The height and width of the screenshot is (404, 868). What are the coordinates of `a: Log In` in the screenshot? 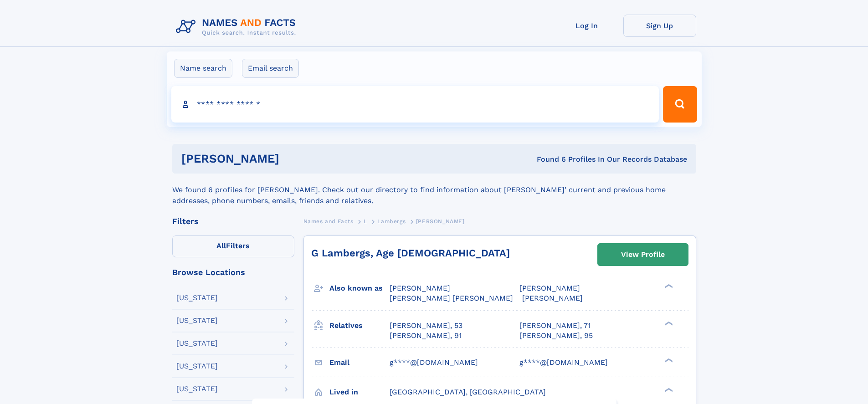 It's located at (587, 25).